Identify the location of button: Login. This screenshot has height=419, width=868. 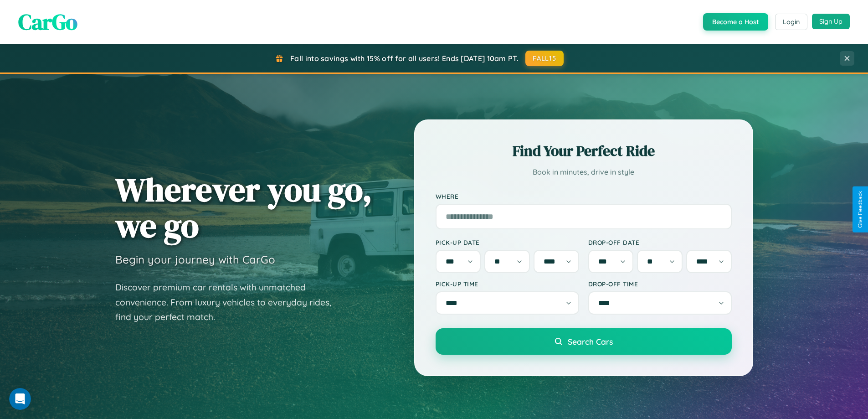
(791, 22).